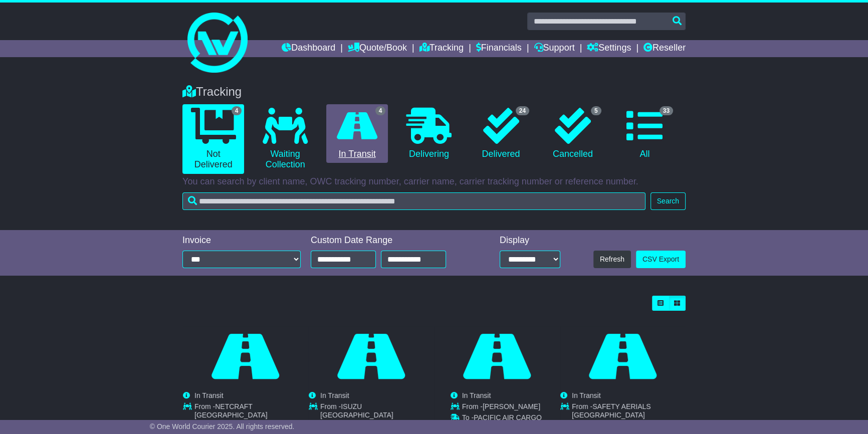  What do you see at coordinates (222, 426) in the screenshot?
I see `span: © One World Courier 2025. All rights reserved.` at bounding box center [222, 426].